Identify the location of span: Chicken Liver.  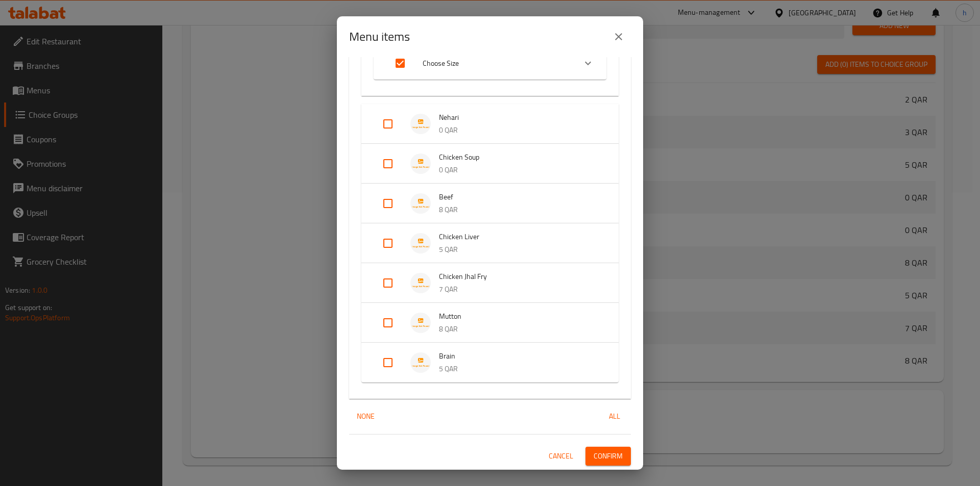
(518, 237).